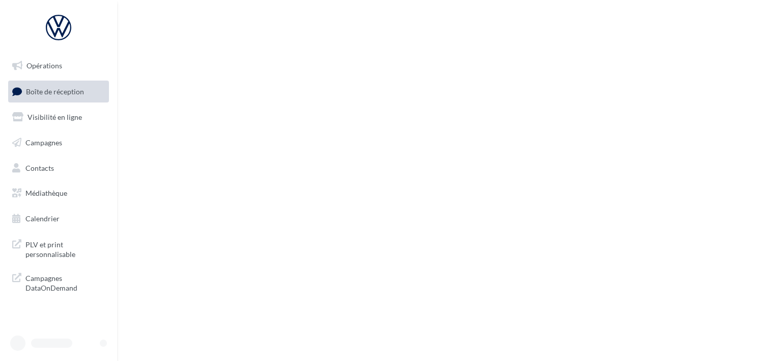 The width and height of the screenshot is (778, 361). Describe the element at coordinates (55, 91) in the screenshot. I see `span: Boîte de réception` at that location.